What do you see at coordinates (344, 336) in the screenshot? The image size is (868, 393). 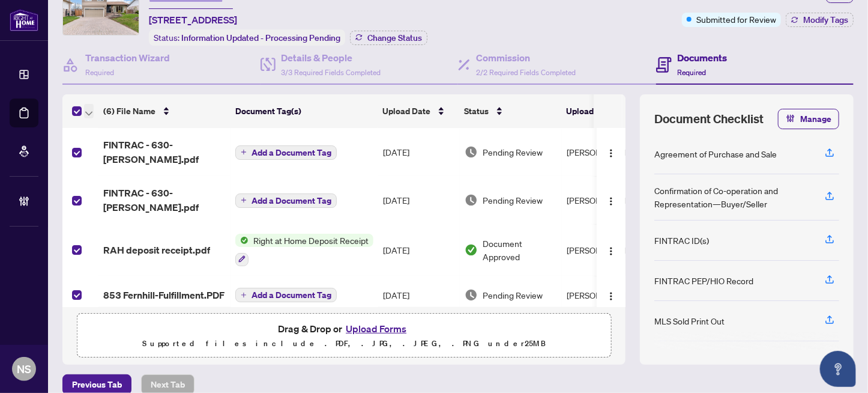 I see `span: Drag & Drop orUpload FormsSupported files include .PDF, .JPG, .JPEG, .PNG under25MB` at bounding box center [344, 336].